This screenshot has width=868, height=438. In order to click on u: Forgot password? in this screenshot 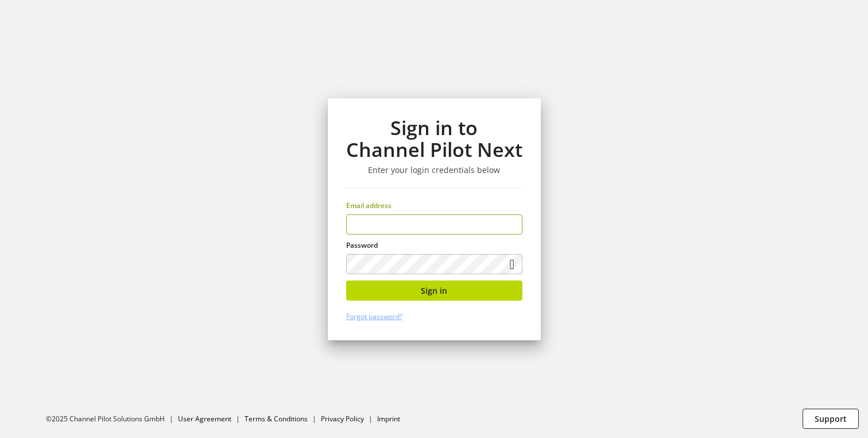, I will do `click(374, 316)`.